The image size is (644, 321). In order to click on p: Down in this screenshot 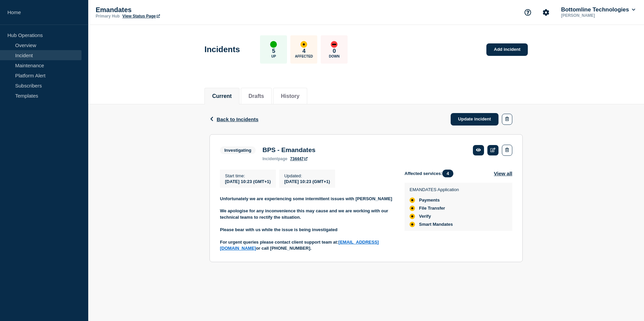, I will do `click(334, 56)`.